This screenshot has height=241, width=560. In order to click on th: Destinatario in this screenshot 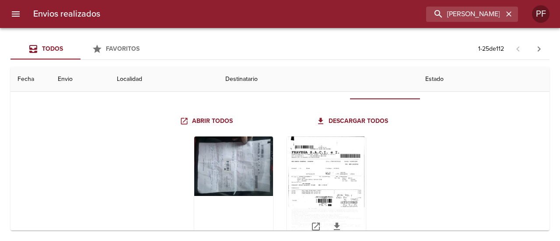, I will do `click(318, 79)`.